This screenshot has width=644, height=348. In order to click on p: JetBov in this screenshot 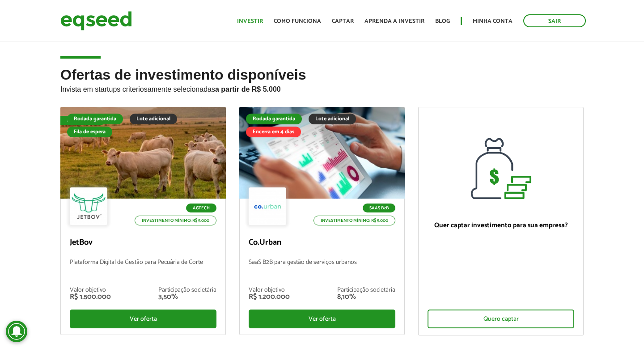, I will do `click(143, 243)`.